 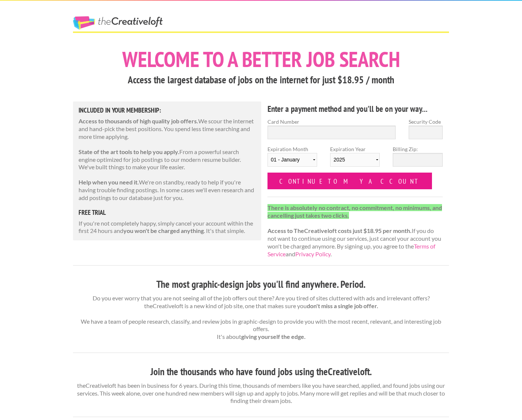 What do you see at coordinates (167, 110) in the screenshot?
I see `h5: Included in Your Membership:` at bounding box center [167, 110].